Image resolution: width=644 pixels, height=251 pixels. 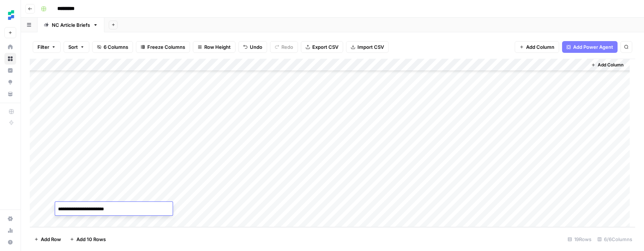 What do you see at coordinates (371, 47) in the screenshot?
I see `span: Import CSV` at bounding box center [371, 47].